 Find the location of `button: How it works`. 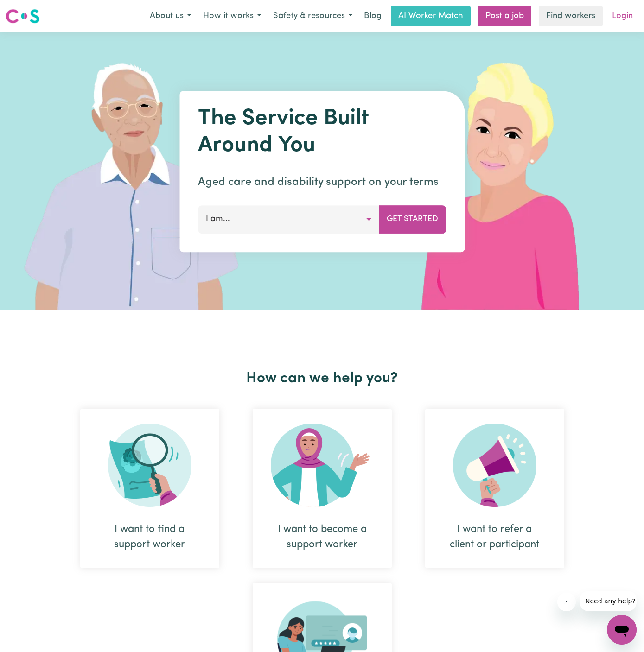

button: How it works is located at coordinates (232, 16).